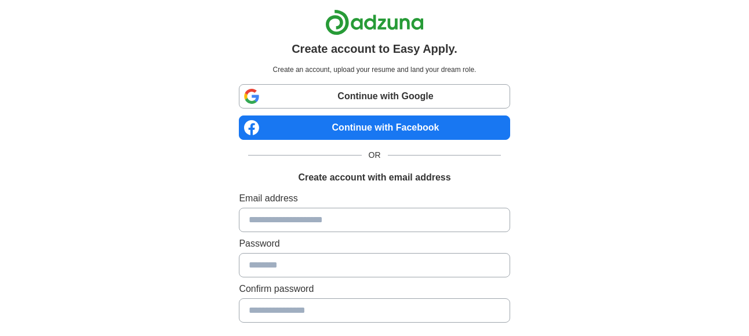 This screenshot has height=336, width=749. I want to click on label: Confirm password, so click(374, 289).